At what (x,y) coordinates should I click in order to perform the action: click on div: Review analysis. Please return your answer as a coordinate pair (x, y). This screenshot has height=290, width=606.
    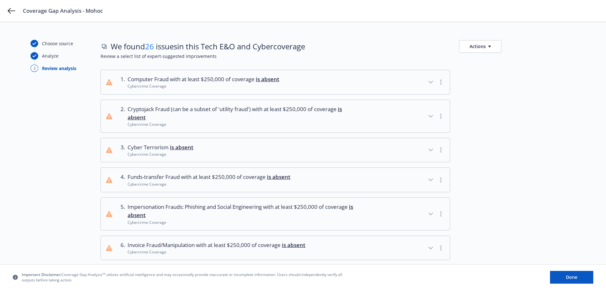
    Looking at the image, I should click on (59, 68).